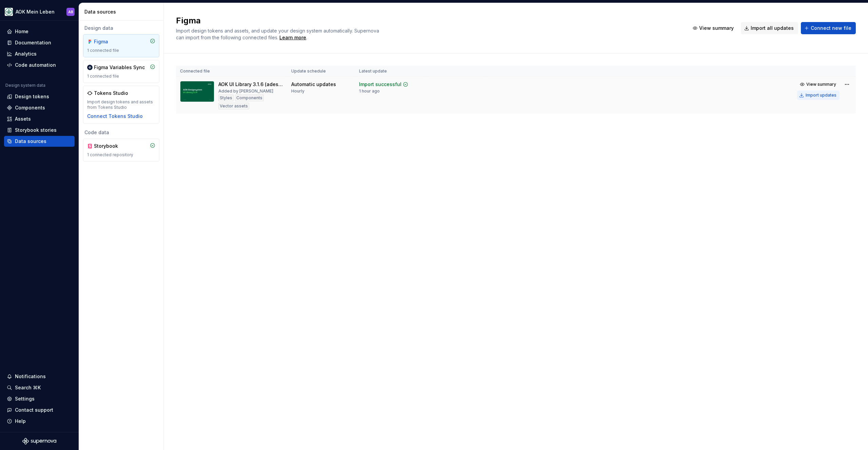 The height and width of the screenshot is (450, 868). I want to click on a: Storybook1 connected repository, so click(121, 150).